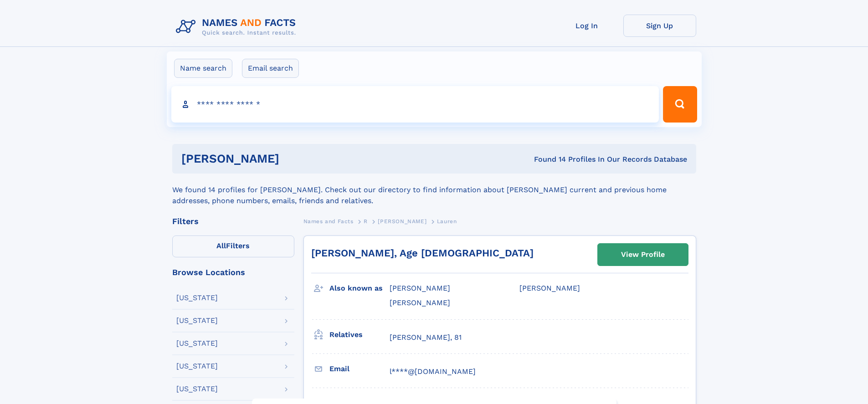 The height and width of the screenshot is (404, 868). I want to click on a: Log In, so click(587, 26).